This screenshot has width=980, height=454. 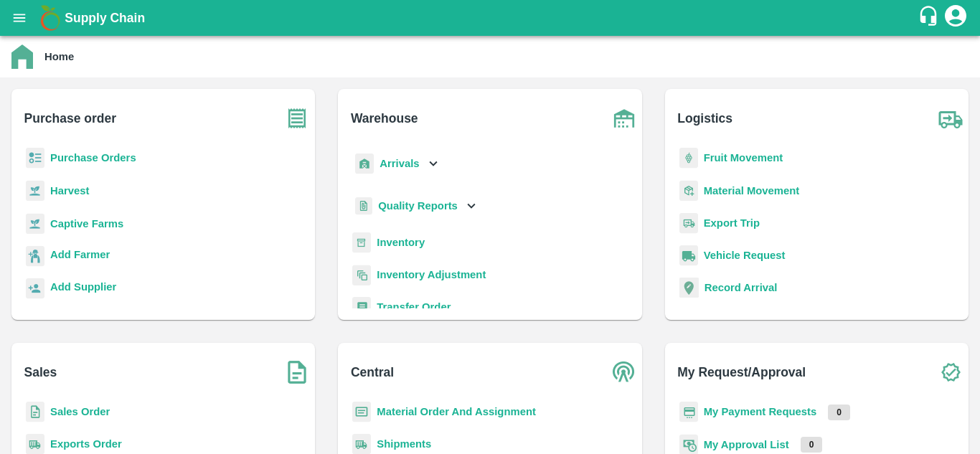 What do you see at coordinates (363, 206) in the screenshot?
I see `img: qualityReport` at bounding box center [363, 206].